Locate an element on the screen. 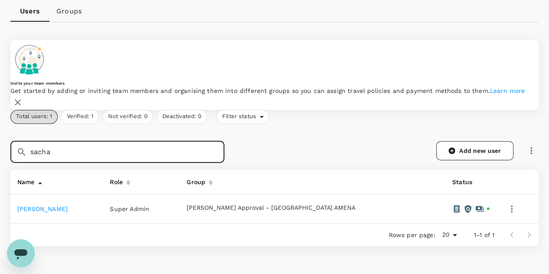 This screenshot has height=274, width=549. div: Filter status is located at coordinates (243, 117).